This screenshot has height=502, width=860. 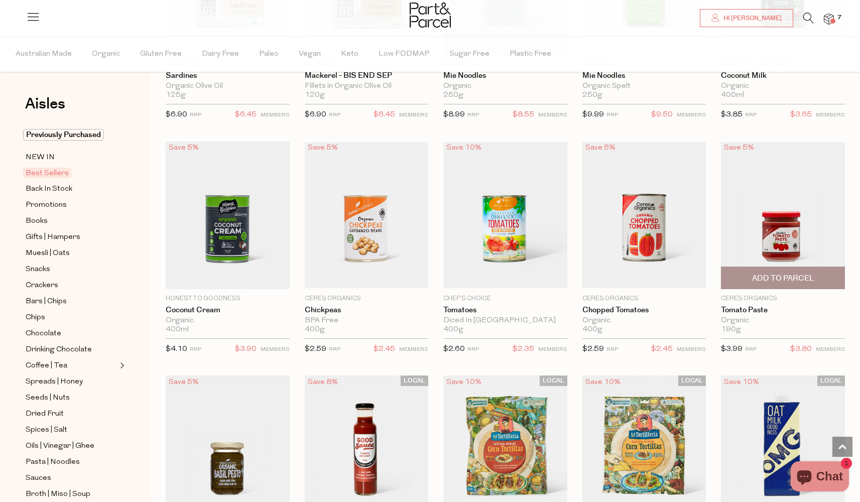 I want to click on a: Broth | Miso | Soup, so click(x=71, y=494).